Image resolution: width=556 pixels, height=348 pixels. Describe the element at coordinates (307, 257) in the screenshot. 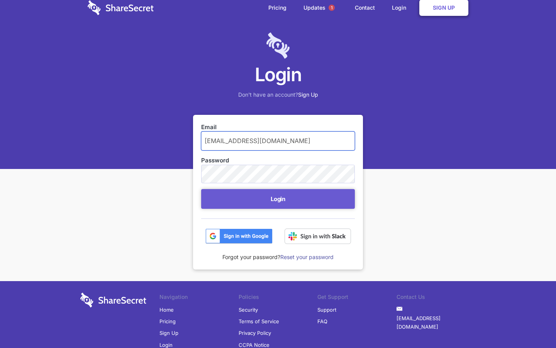

I see `a: Reset your password` at that location.